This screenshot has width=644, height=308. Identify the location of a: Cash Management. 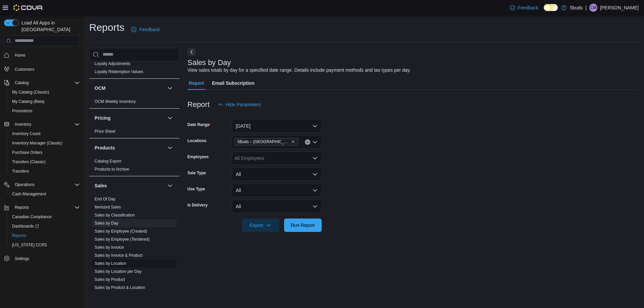
(29, 194).